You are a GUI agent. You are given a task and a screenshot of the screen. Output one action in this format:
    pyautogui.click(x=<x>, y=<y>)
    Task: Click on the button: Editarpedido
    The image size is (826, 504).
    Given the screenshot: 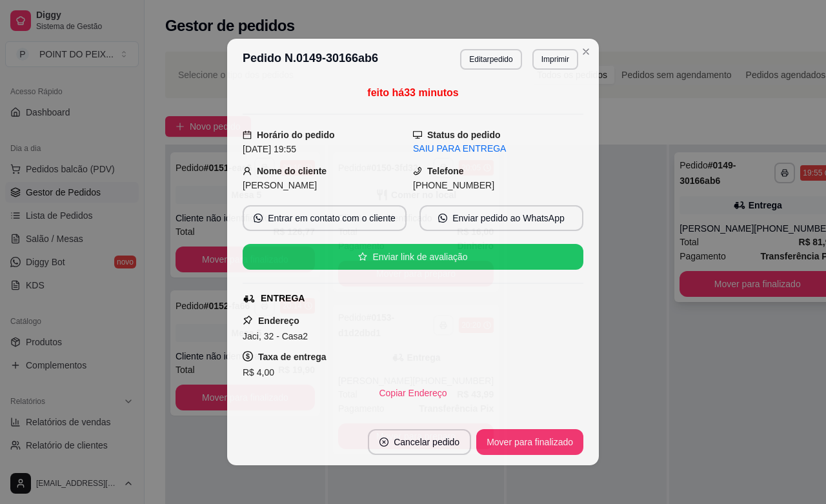 What is the action you would take?
    pyautogui.click(x=490, y=59)
    